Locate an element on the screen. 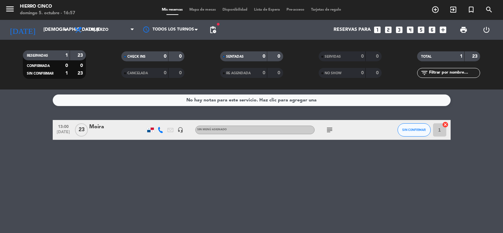 Image resolution: width=503 pixels, height=233 pixels. i: search is located at coordinates (490, 10).